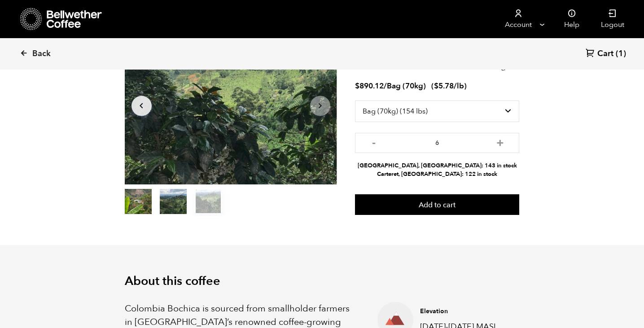 The width and height of the screenshot is (644, 328). Describe the element at coordinates (406, 86) in the screenshot. I see `span: Bag (70kg)` at that location.